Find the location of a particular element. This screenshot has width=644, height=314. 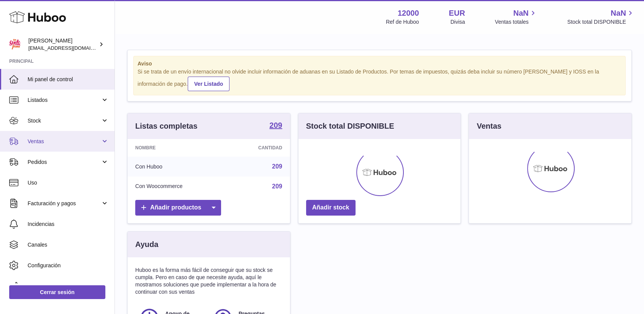

span: Configuración is located at coordinates (68, 265).